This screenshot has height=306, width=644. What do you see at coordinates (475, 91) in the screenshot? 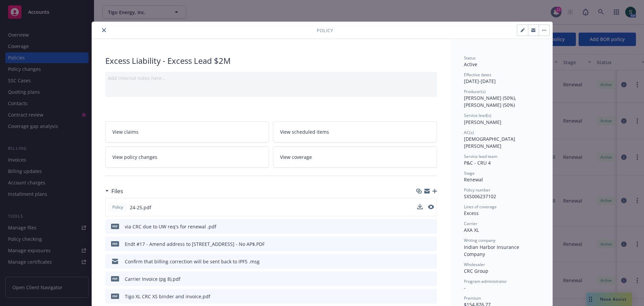
I see `span: Producer(s)` at bounding box center [475, 91].